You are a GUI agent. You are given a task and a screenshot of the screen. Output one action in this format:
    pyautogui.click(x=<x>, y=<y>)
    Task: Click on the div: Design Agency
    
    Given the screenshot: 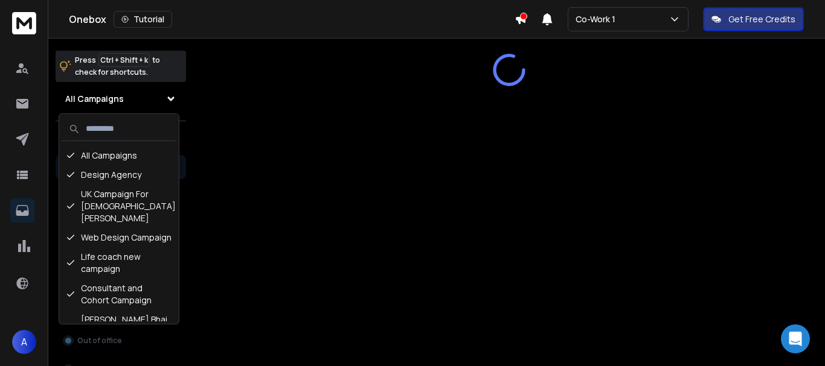 What is the action you would take?
    pyautogui.click(x=119, y=175)
    